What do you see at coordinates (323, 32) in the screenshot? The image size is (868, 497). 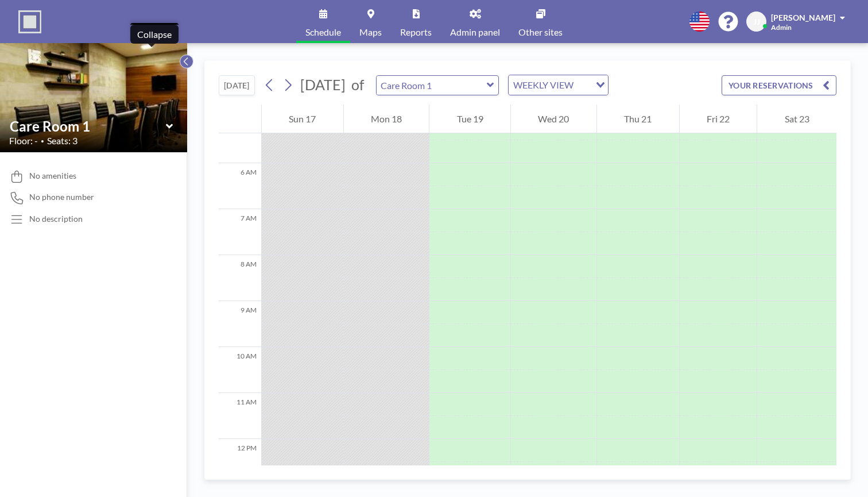 I see `span: Schedule` at bounding box center [323, 32].